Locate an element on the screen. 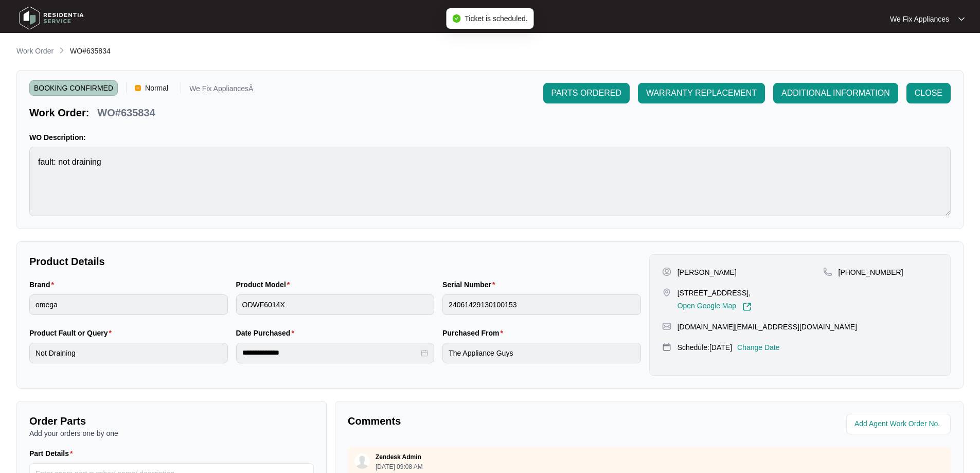 Image resolution: width=980 pixels, height=473 pixels. label: Product Model is located at coordinates (264, 285).